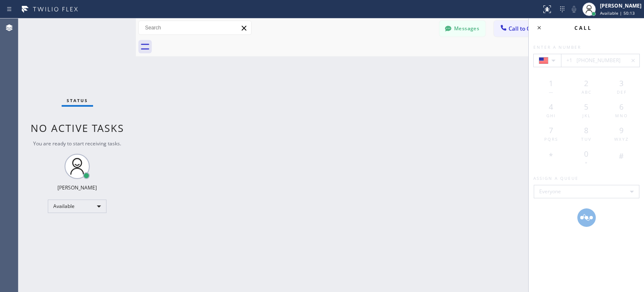  What do you see at coordinates (557, 47) in the screenshot?
I see `span: Enter a number` at bounding box center [557, 47].